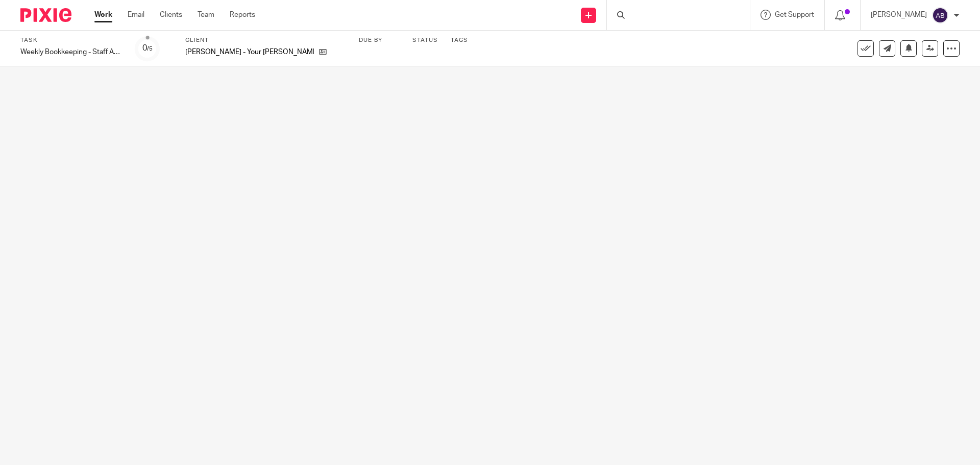 The height and width of the screenshot is (465, 980). What do you see at coordinates (794, 15) in the screenshot?
I see `span: Get Support` at bounding box center [794, 15].